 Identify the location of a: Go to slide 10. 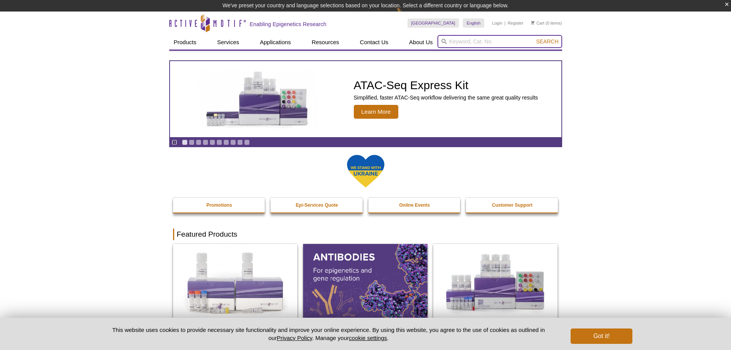
(247, 142).